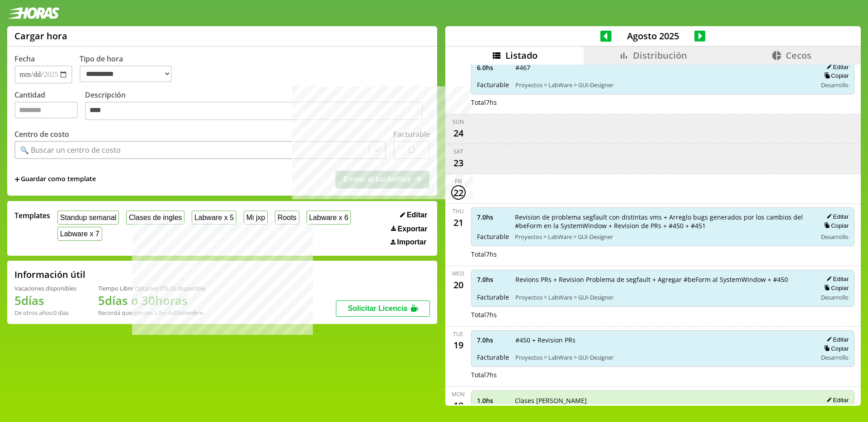  Describe the element at coordinates (409, 229) in the screenshot. I see `button: Exportar` at that location.